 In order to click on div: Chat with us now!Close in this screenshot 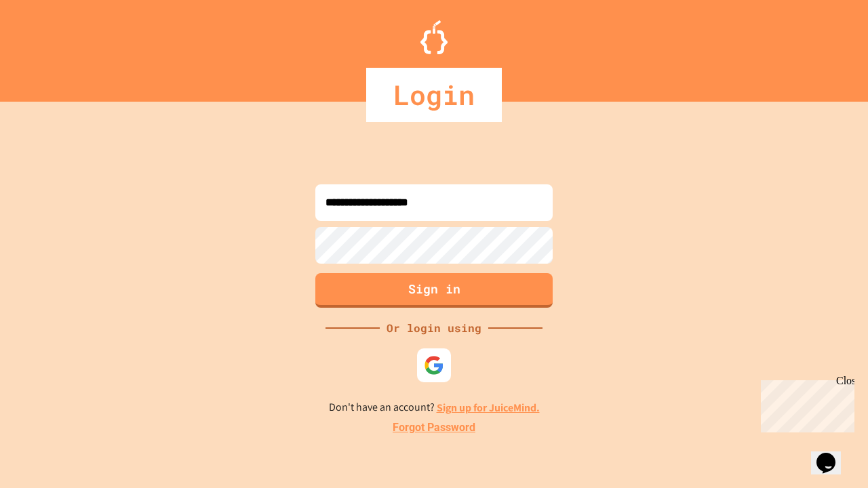, I will do `click(50, 45)`.